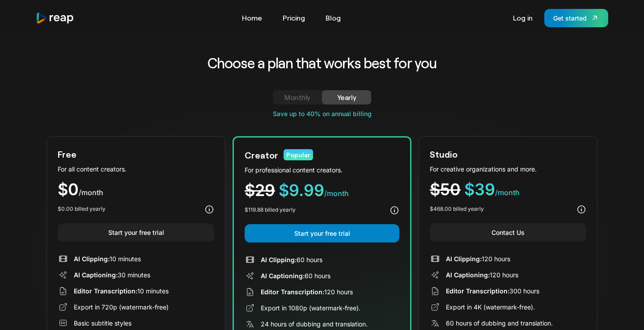  Describe the element at coordinates (508, 232) in the screenshot. I see `a: Contact Us` at that location.